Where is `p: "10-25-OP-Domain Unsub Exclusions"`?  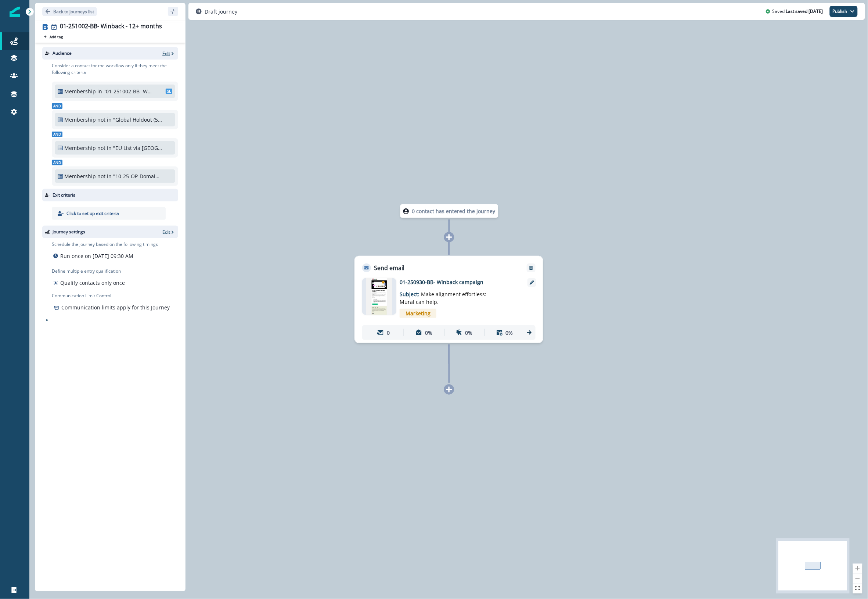
p: "10-25-OP-Domain Unsub Exclusions" is located at coordinates (138, 176).